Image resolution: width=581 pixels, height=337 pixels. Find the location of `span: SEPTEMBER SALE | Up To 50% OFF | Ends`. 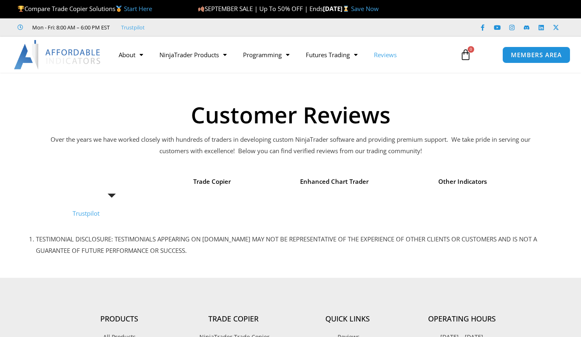

span: SEPTEMBER SALE | Up To 50% OFF | Ends is located at coordinates (260, 9).